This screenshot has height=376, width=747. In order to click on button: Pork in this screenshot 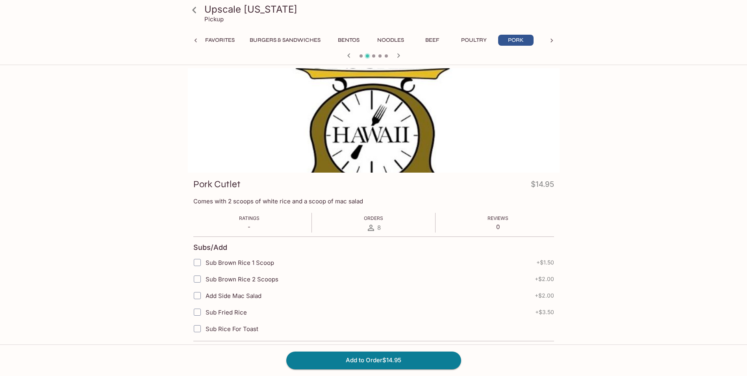, I will do `click(516, 40)`.